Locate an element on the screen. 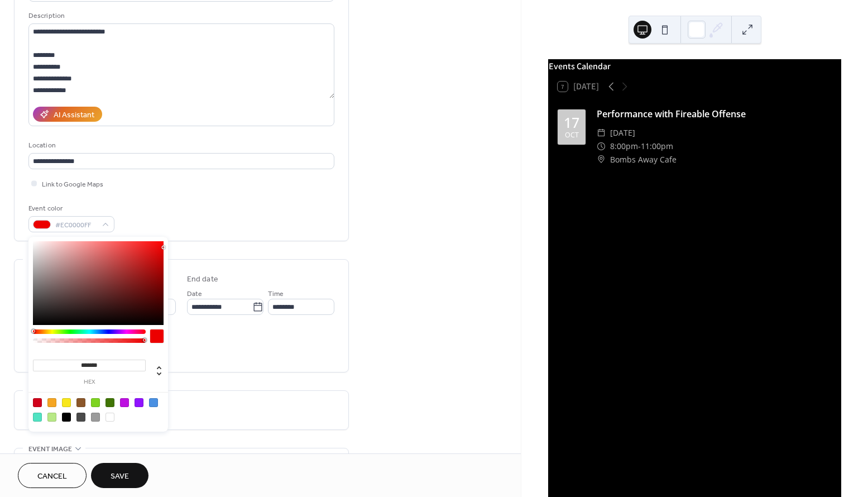 The image size is (868, 497). div: Location is located at coordinates (180, 145).